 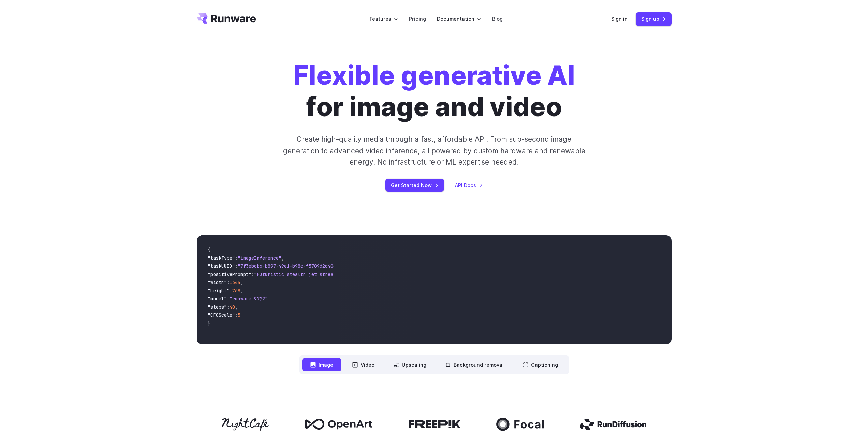 I want to click on a: Go to /, so click(x=227, y=19).